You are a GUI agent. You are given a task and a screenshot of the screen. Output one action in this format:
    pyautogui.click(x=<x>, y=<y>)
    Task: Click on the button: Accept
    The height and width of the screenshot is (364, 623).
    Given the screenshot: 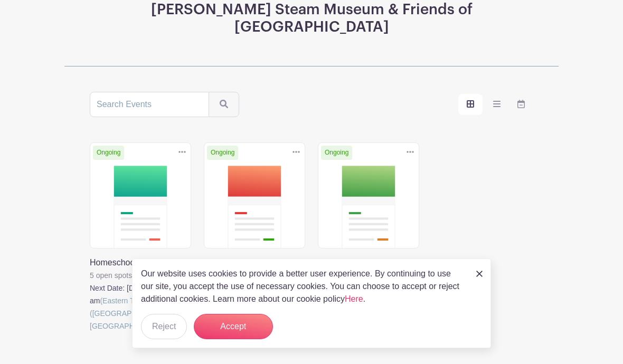 What is the action you would take?
    pyautogui.click(x=234, y=326)
    